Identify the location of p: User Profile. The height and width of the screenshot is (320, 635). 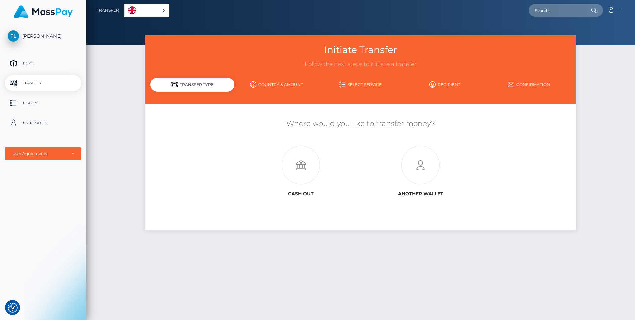
(43, 123).